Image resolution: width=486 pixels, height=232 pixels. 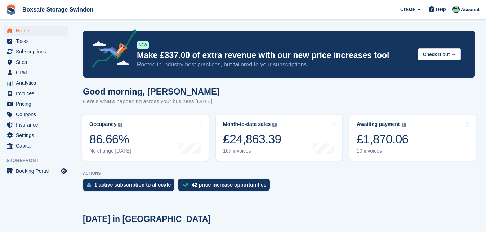 I want to click on p: ACTIONS, so click(x=279, y=173).